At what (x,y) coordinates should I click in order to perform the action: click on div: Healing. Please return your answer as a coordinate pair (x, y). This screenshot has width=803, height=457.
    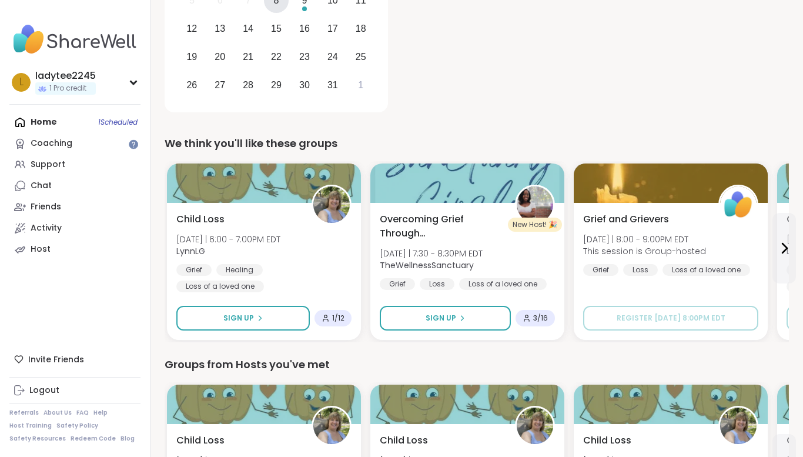
    Looking at the image, I should click on (239, 270).